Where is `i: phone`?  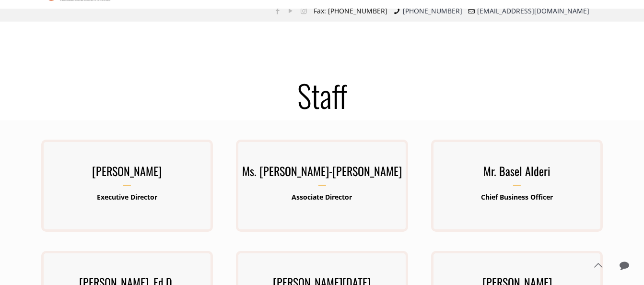
i: phone is located at coordinates (397, 11).